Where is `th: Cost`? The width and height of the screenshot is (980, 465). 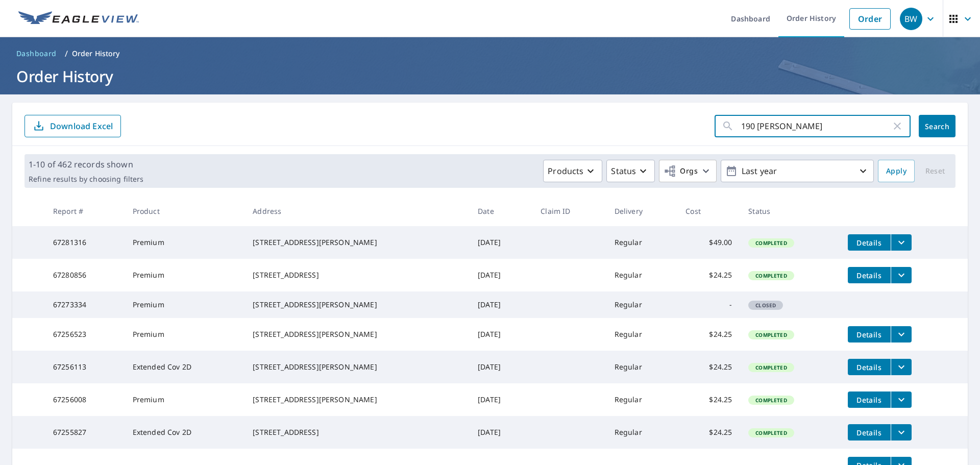
th: Cost is located at coordinates (708, 211).